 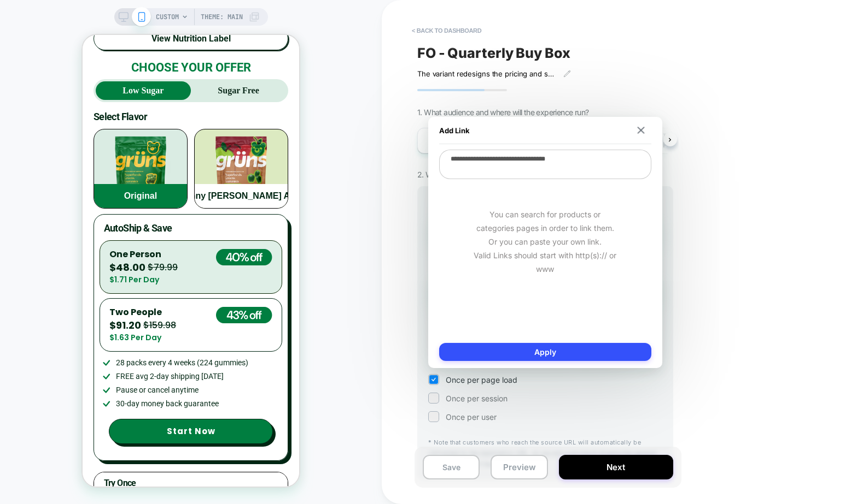 I want to click on img: 40og.png, so click(x=162, y=222).